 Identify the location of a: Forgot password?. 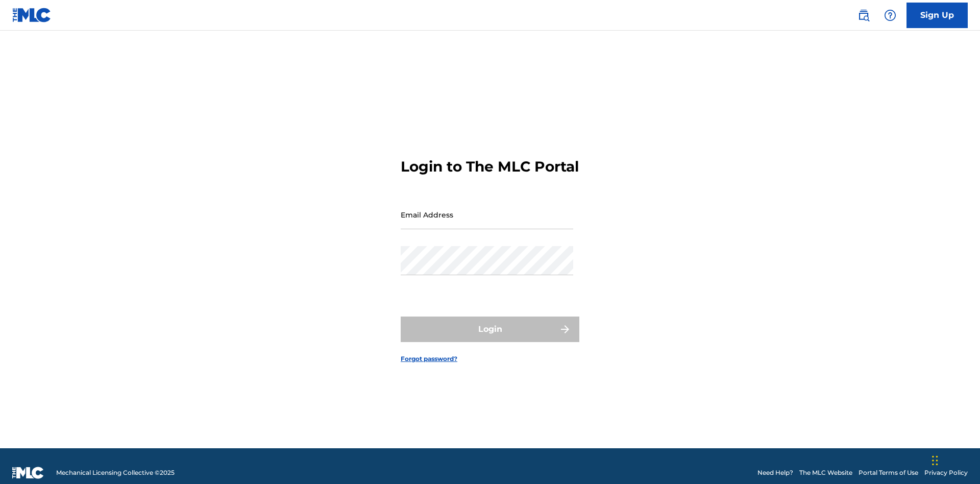
(429, 359).